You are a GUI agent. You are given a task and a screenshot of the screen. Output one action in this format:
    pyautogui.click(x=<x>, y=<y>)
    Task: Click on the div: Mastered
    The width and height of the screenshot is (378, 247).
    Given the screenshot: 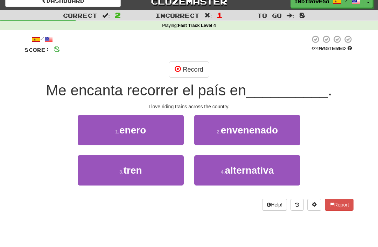 What is the action you would take?
    pyautogui.click(x=332, y=49)
    